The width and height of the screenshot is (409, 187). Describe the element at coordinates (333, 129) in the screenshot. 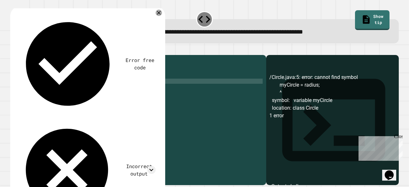

I see `div: /Circle.java:5: error: cannot find symbol myCircle = radius; ^ symbol: variable myCircle location...` at that location.